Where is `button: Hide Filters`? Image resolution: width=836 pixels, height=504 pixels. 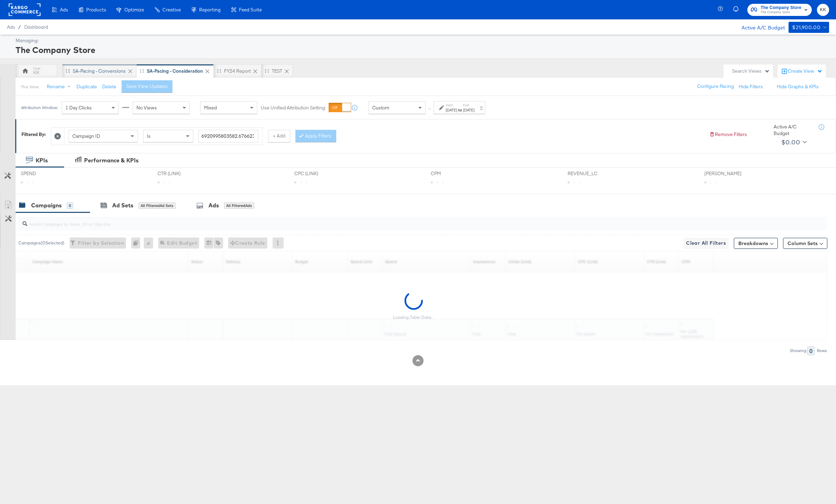
button: Hide Filters is located at coordinates (751, 87).